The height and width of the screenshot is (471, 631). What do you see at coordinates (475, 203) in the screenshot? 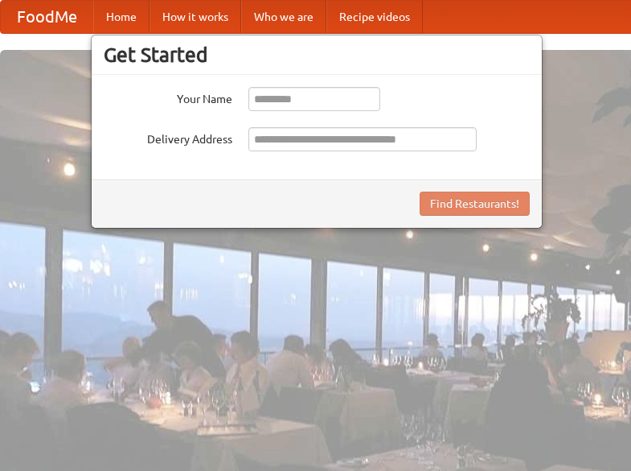
I see `button: Find Restaurants!` at bounding box center [475, 203].